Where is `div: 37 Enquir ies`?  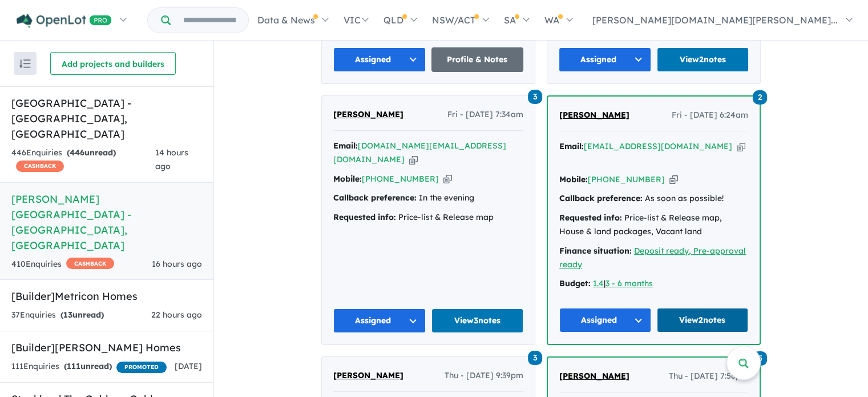
div: 37 Enquir ies is located at coordinates (58, 315).